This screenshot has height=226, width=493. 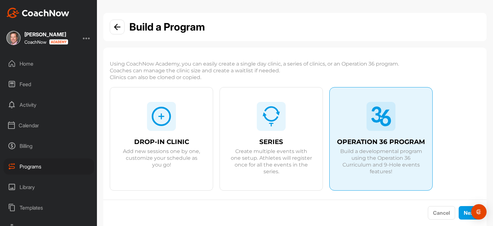 What do you see at coordinates (381, 142) in the screenshot?
I see `span: OPERATION 36 PROGRAM` at bounding box center [381, 142].